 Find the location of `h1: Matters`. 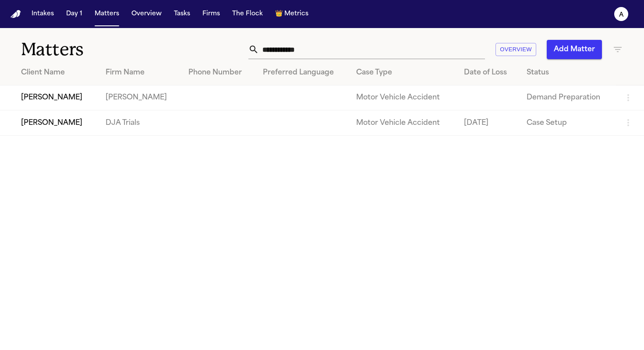

h1: Matters is located at coordinates (104, 49).